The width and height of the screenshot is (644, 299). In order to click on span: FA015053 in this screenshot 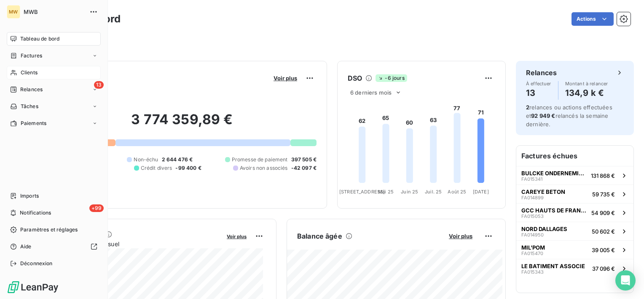, I will do `click(533, 216)`.